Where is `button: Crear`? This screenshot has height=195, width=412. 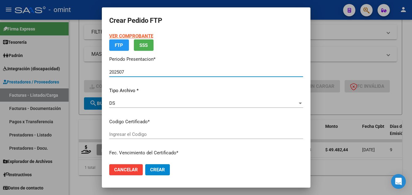
button: Crear is located at coordinates (157, 169).